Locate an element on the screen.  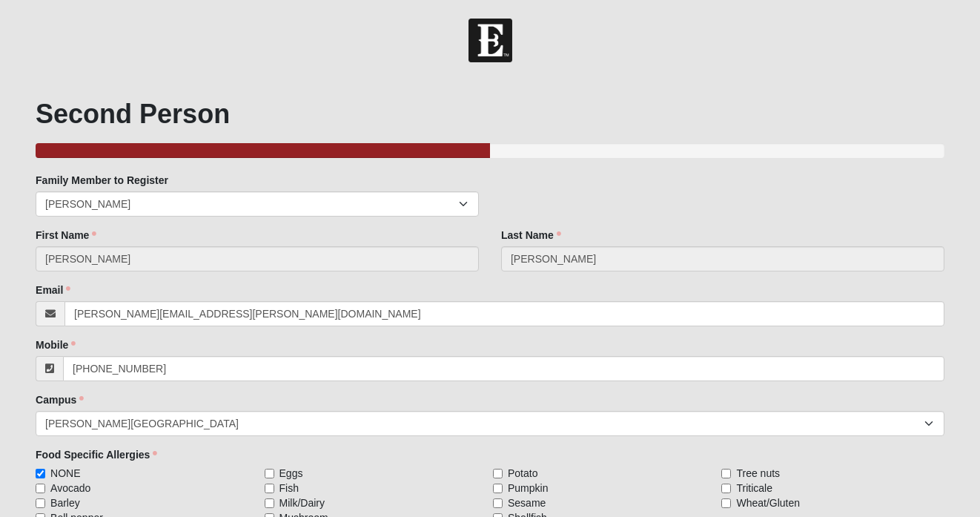
span: Potato is located at coordinates (523, 474).